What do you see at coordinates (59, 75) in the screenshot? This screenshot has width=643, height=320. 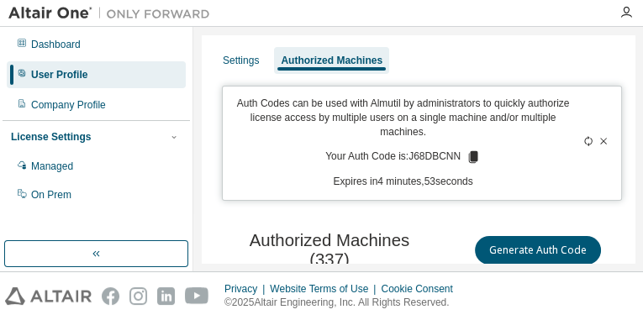 I see `div: User Profile` at bounding box center [59, 75].